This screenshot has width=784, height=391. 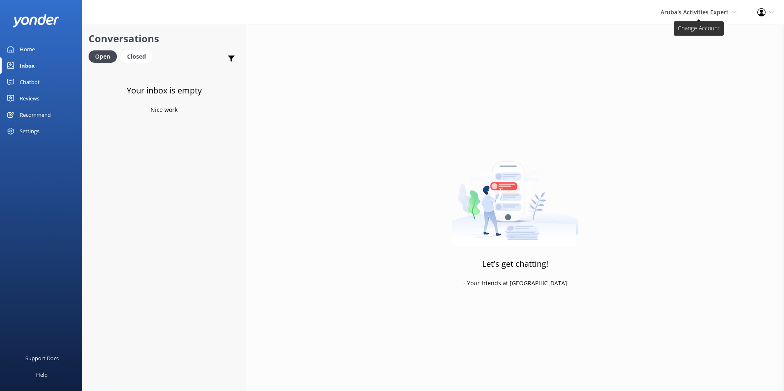 What do you see at coordinates (27, 49) in the screenshot?
I see `div: Home` at bounding box center [27, 49].